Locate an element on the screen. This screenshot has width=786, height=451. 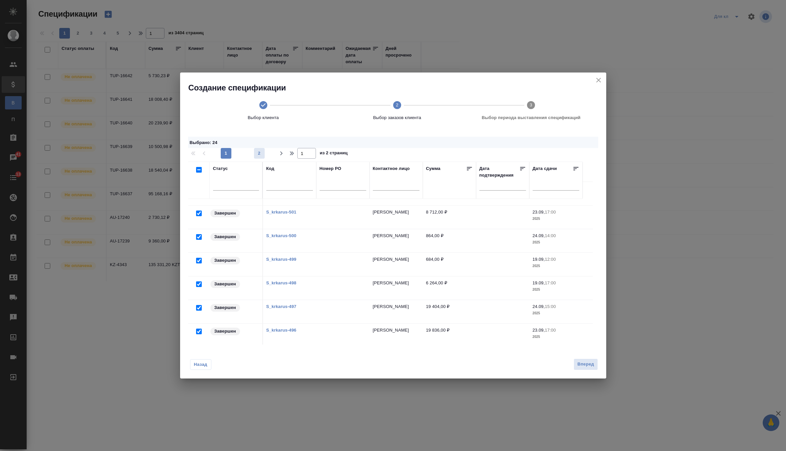
text: 3 is located at coordinates (531, 105).